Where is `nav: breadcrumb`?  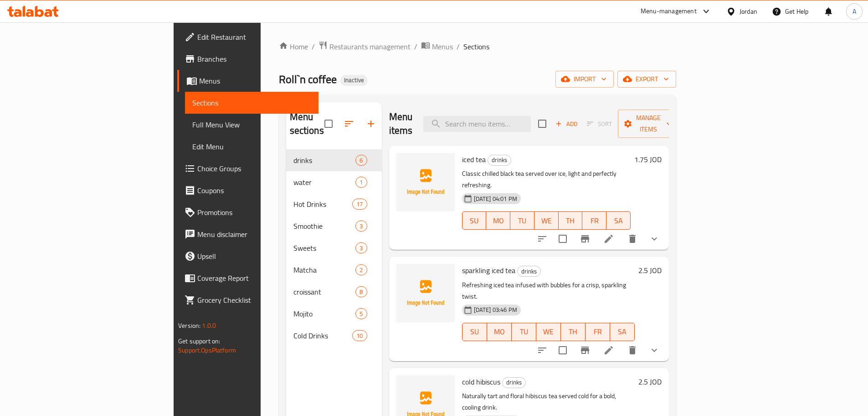
nav: breadcrumb is located at coordinates (478, 47).